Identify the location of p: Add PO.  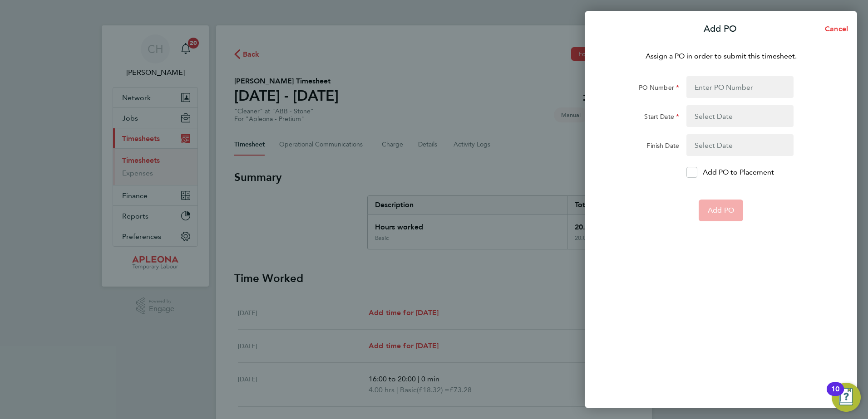
(720, 29).